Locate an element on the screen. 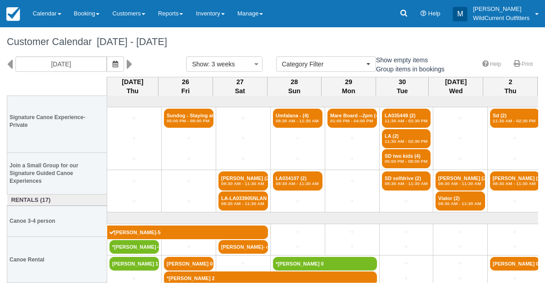 The image size is (545, 286). th: Canoe Rental is located at coordinates (57, 259).